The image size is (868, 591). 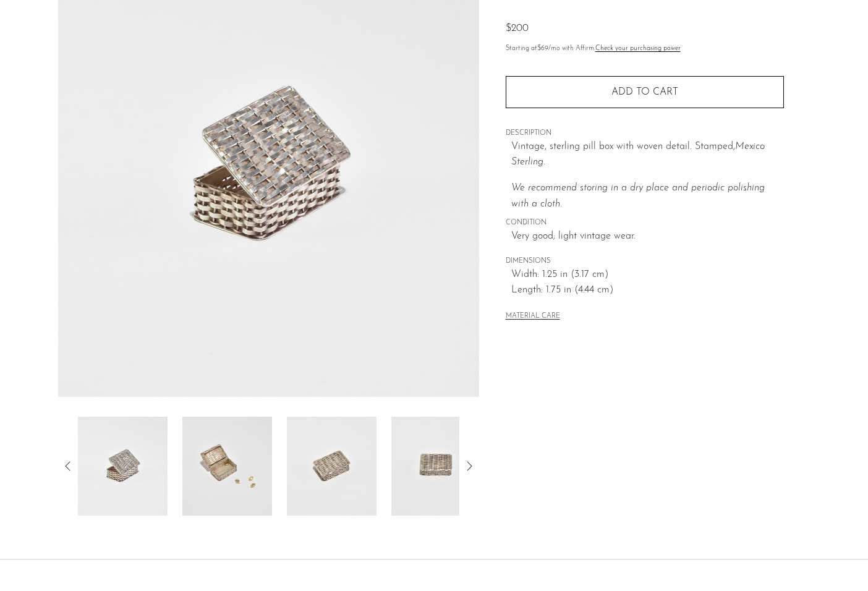 What do you see at coordinates (645, 223) in the screenshot?
I see `span: CONDITION` at bounding box center [645, 223].